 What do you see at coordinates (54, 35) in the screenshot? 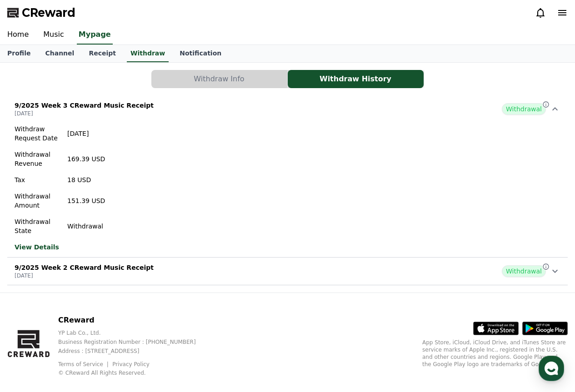
I see `a: Music` at bounding box center [54, 35].